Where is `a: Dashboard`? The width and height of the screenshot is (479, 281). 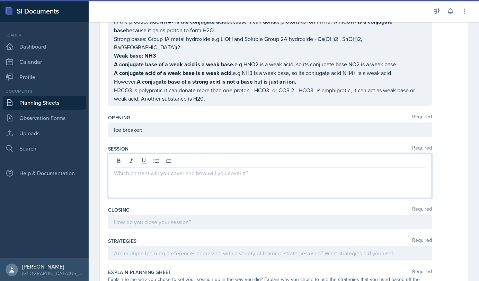
a: Dashboard is located at coordinates (44, 46).